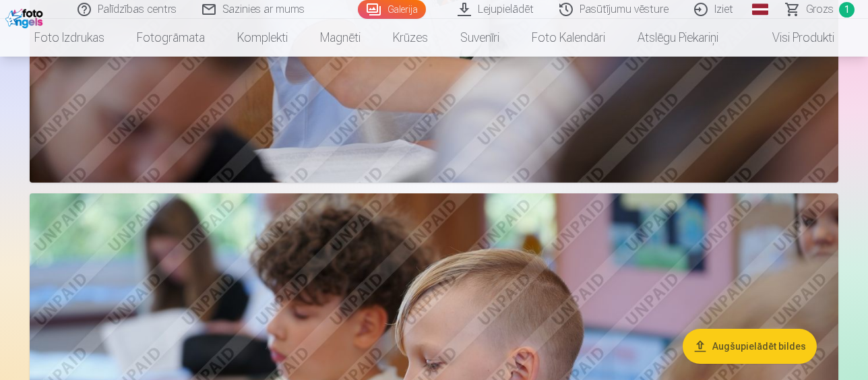  What do you see at coordinates (749, 346) in the screenshot?
I see `button: Augšupielādēt bildes` at bounding box center [749, 346].